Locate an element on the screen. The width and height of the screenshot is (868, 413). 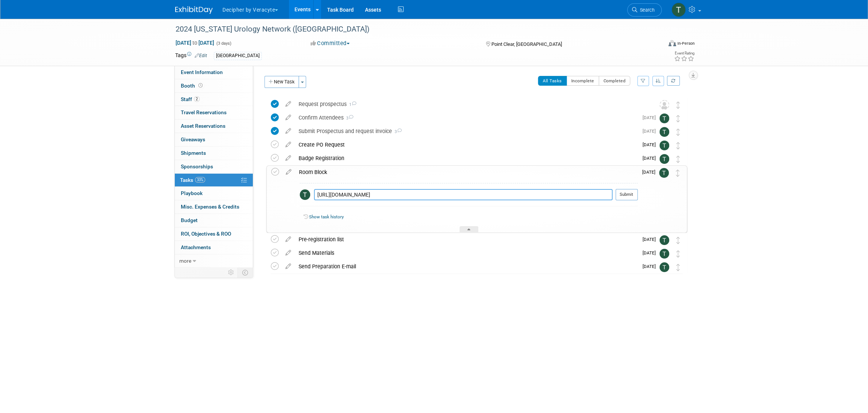
a: Asset Reservations is located at coordinates (214, 126).